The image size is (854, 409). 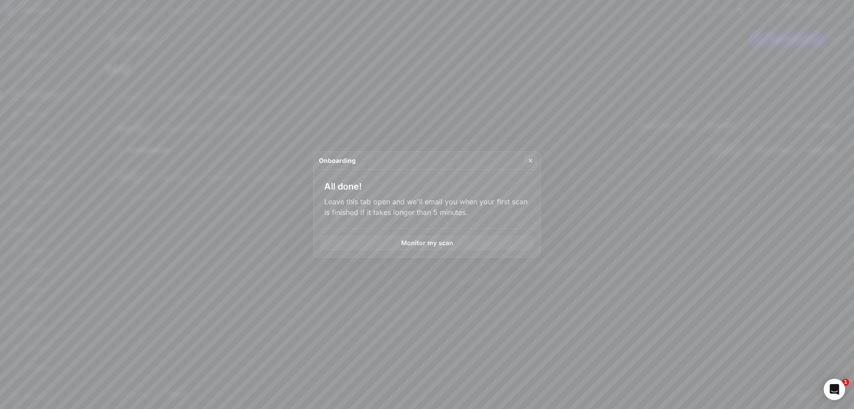 I want to click on h4: Onboarding, so click(x=337, y=161).